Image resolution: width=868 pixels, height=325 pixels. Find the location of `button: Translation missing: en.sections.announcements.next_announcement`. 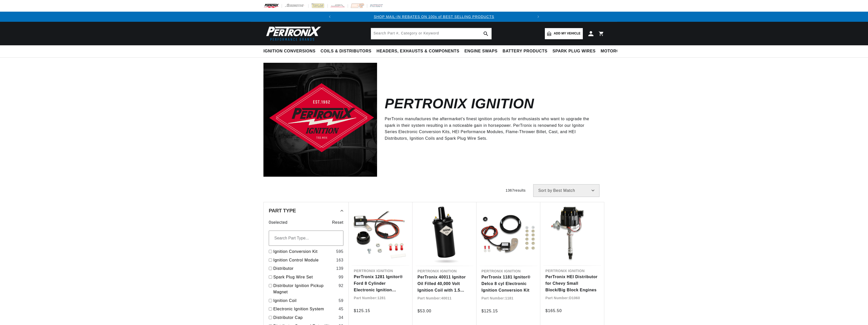

button: Translation missing: en.sections.announcements.next_announcement is located at coordinates (538, 17).